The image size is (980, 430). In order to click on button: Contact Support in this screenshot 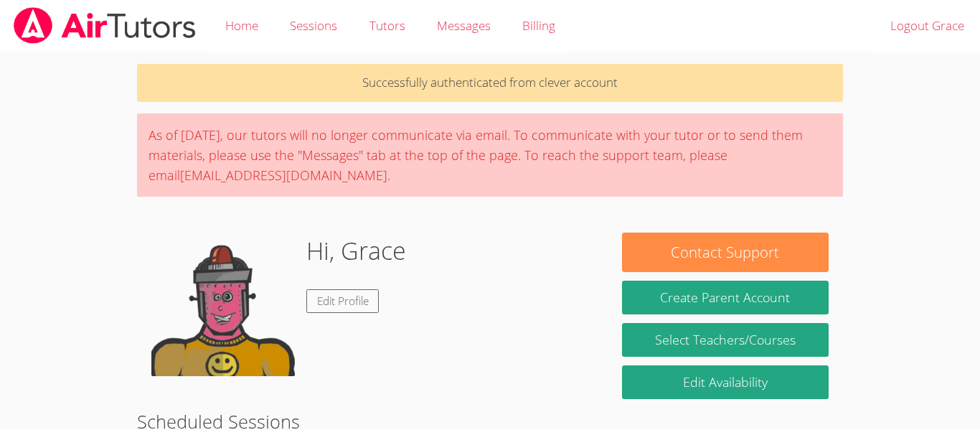, I will do `click(726, 252)`.